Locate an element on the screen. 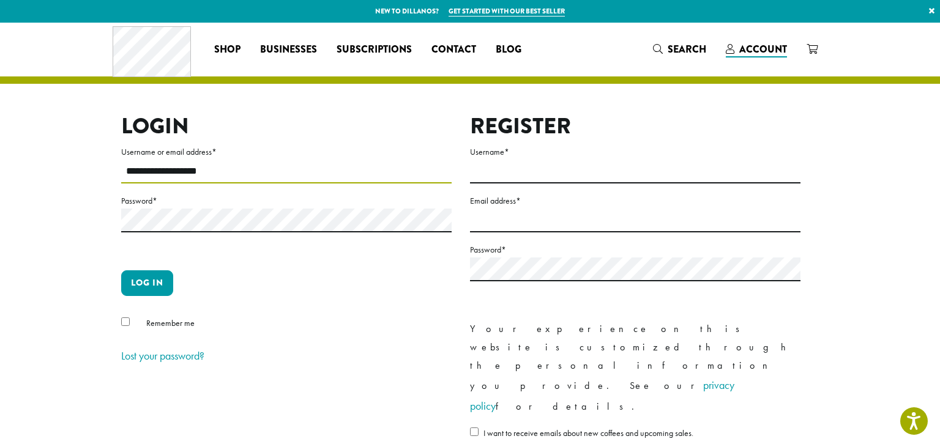  span: Shop is located at coordinates (227, 50).